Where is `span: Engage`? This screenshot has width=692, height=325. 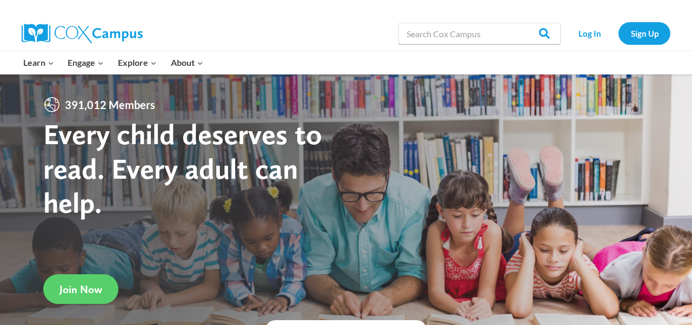
span: Engage is located at coordinates (85, 63).